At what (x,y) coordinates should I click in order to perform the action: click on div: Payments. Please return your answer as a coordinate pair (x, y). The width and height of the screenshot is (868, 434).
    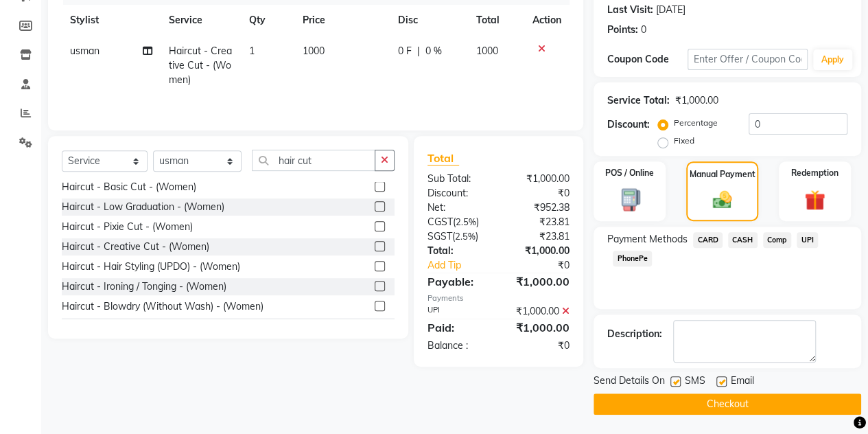
    Looking at the image, I should click on (498, 298).